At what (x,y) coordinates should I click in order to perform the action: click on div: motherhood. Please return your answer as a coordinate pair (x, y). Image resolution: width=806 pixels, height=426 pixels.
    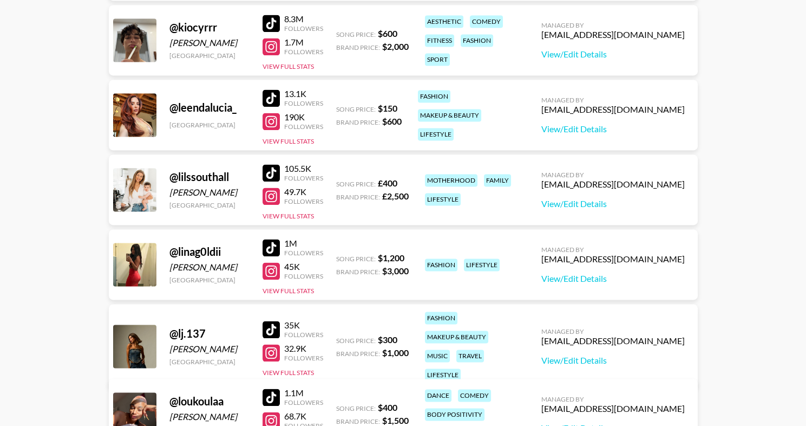
    Looking at the image, I should click on (451, 180).